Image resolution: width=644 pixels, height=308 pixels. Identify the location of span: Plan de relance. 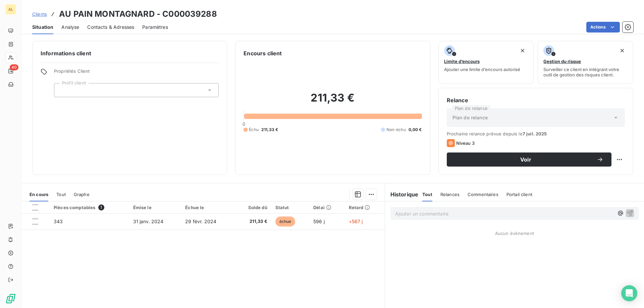
(470, 118).